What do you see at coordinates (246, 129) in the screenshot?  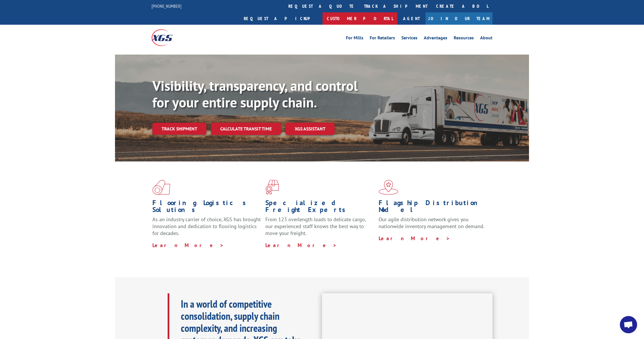 I see `a: Calculate transit time` at bounding box center [246, 129].